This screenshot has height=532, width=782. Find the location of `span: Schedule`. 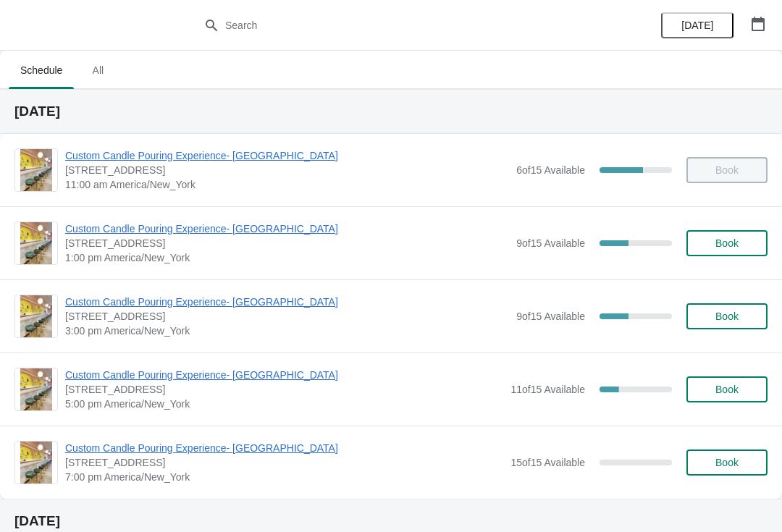

span: Schedule is located at coordinates (41, 70).